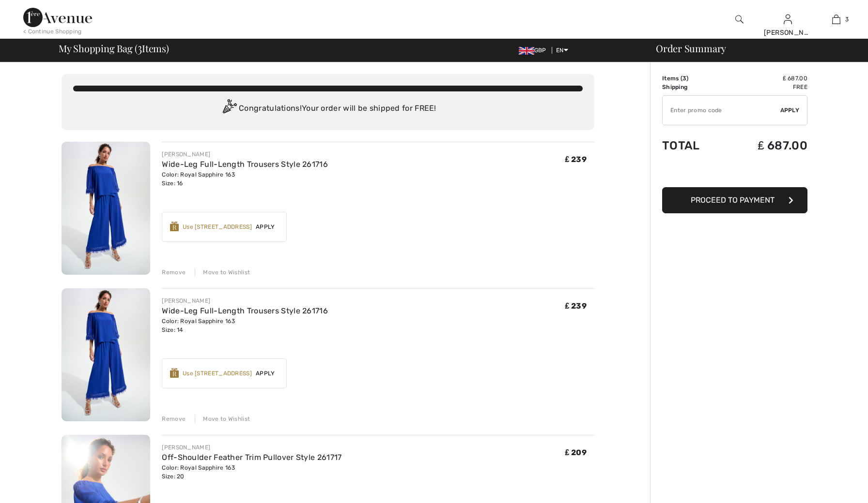 This screenshot has height=503, width=868. What do you see at coordinates (328, 109) in the screenshot?
I see `div: Congratulations! Your order will be shipped for FREE!` at bounding box center [328, 109].